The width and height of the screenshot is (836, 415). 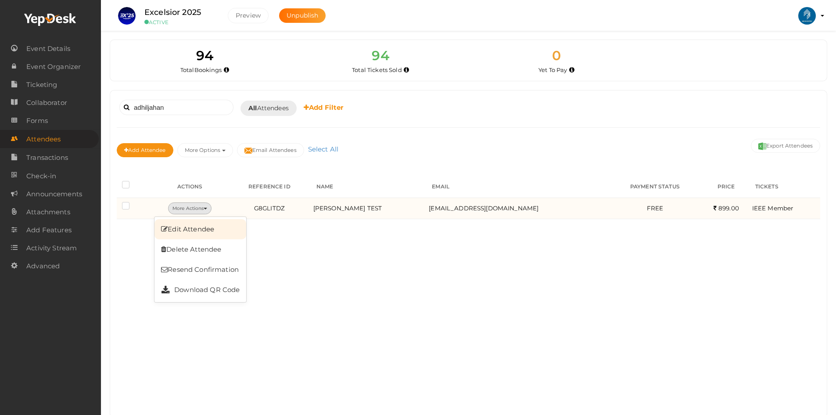 I want to click on span: G8GLITDZ, so click(x=270, y=208).